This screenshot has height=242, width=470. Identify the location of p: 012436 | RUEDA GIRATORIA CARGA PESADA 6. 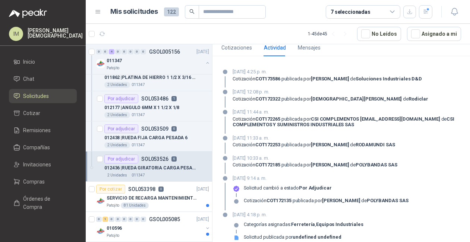
(151, 168).